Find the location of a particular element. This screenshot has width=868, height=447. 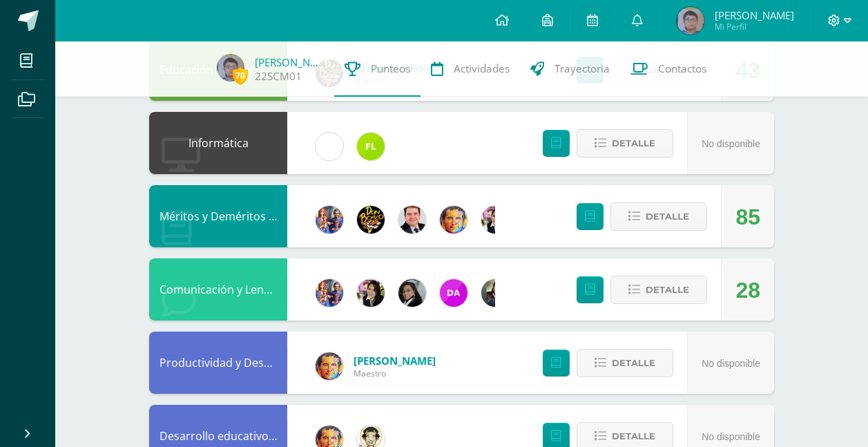

div: Comunicación y Lenguaje L.3 (Inglés y Laboratorio) is located at coordinates (218, 289).